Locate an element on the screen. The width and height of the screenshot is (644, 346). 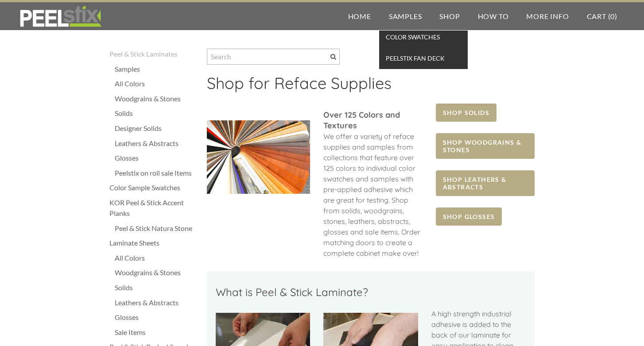
a: Peel & Stick Natura Stone is located at coordinates (157, 228).